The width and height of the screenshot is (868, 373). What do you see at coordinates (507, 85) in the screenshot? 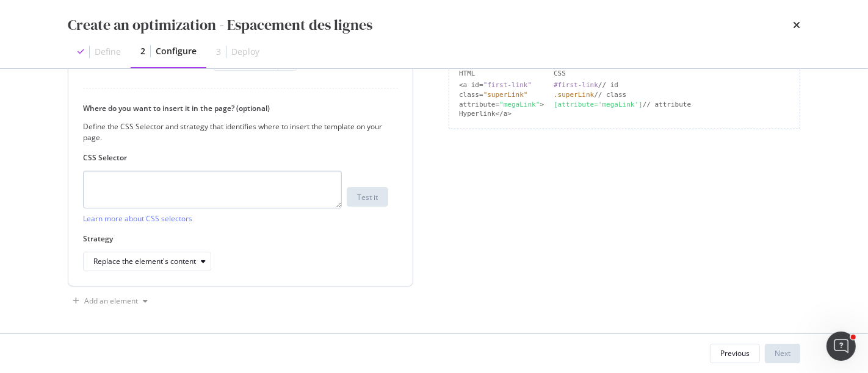
I see `div: "first-link"` at bounding box center [507, 85].